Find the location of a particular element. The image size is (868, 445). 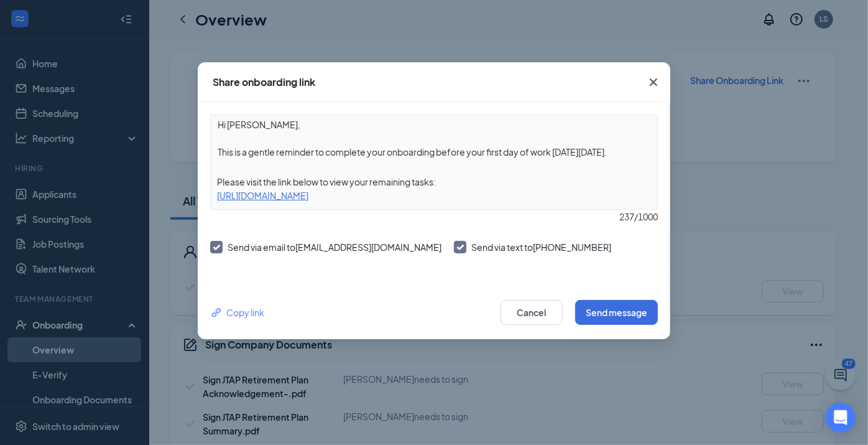

button: Cancel is located at coordinates (532, 312).